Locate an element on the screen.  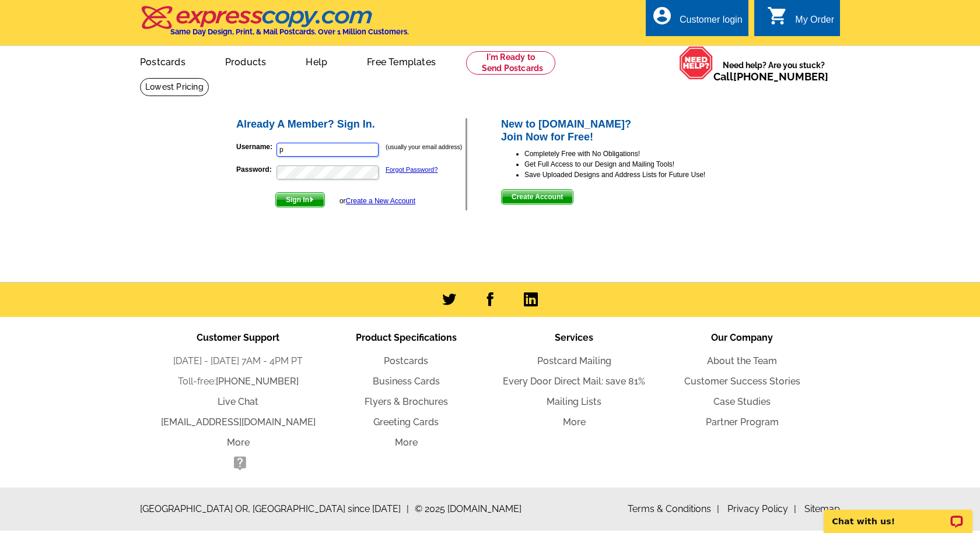
img: help is located at coordinates (696, 63).